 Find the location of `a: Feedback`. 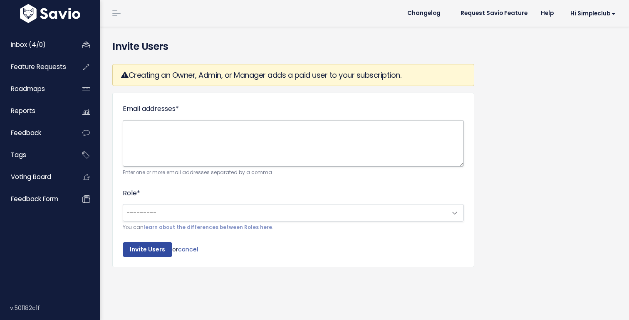

a: Feedback is located at coordinates (35, 133).